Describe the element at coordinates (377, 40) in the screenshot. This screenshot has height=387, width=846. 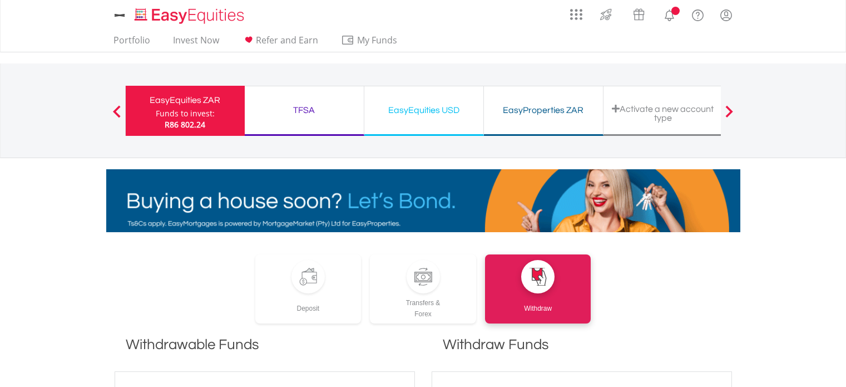
I see `span: My Funds` at that location.